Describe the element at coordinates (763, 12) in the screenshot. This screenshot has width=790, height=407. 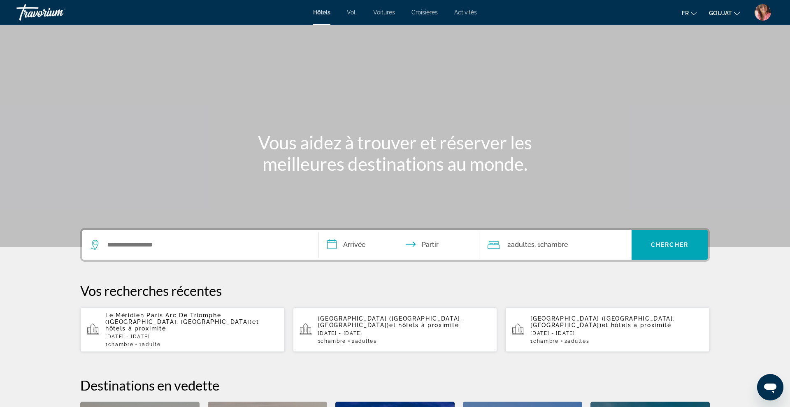
I see `button: Menu utilisateur` at that location.